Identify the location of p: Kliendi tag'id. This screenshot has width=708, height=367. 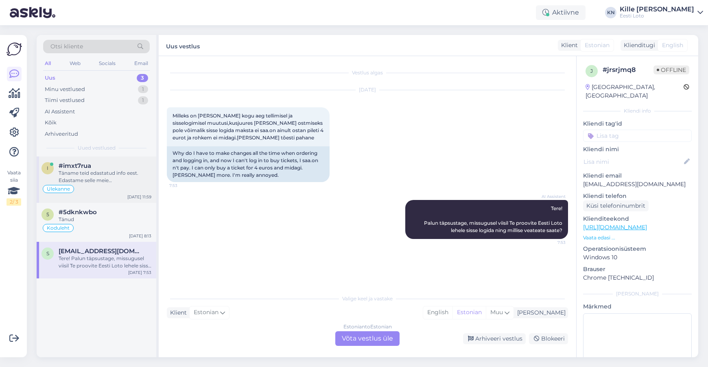
(637, 124).